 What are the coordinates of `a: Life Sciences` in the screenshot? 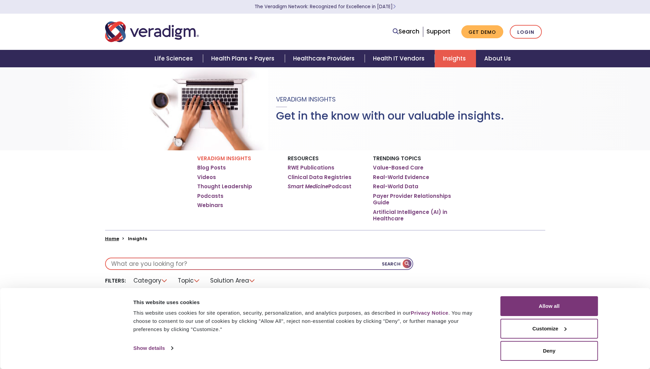 It's located at (175, 58).